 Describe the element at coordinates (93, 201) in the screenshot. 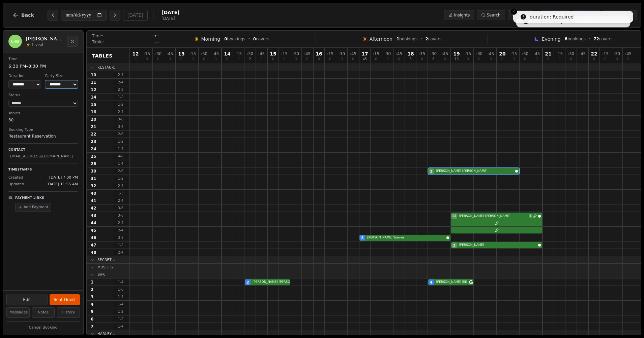

I see `span: 41` at that location.